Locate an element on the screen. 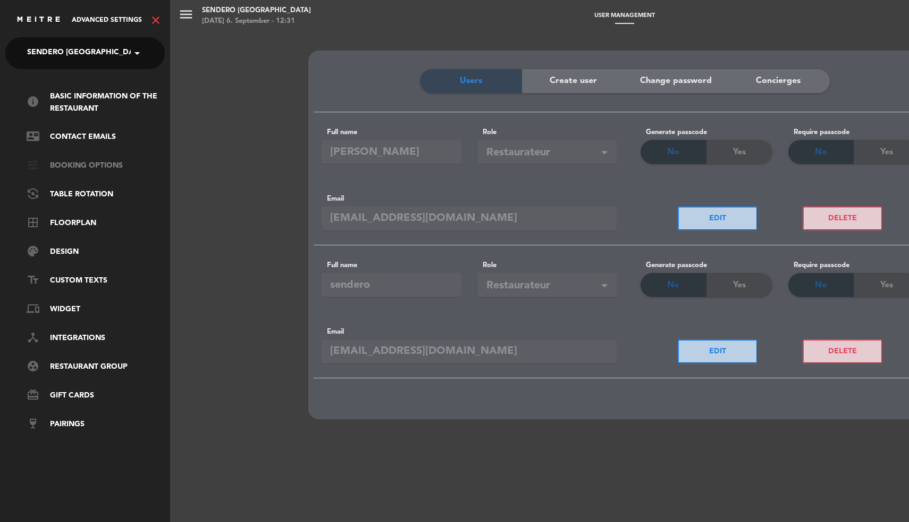  a: Integrations is located at coordinates (96, 338).